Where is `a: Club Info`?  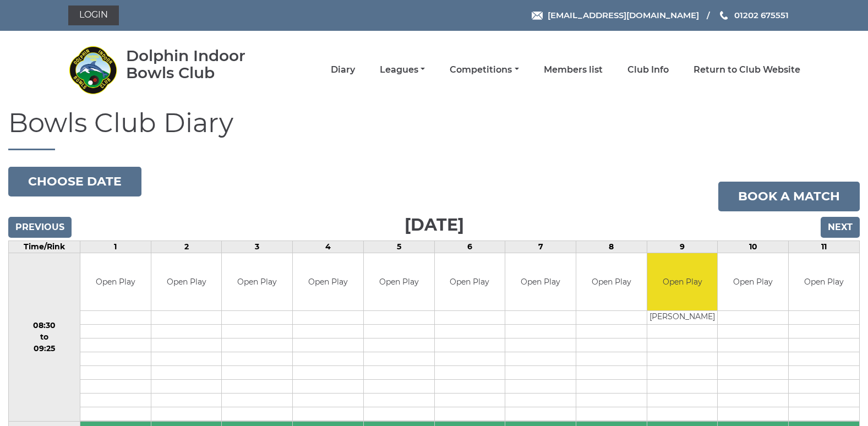 a: Club Info is located at coordinates (648, 70).